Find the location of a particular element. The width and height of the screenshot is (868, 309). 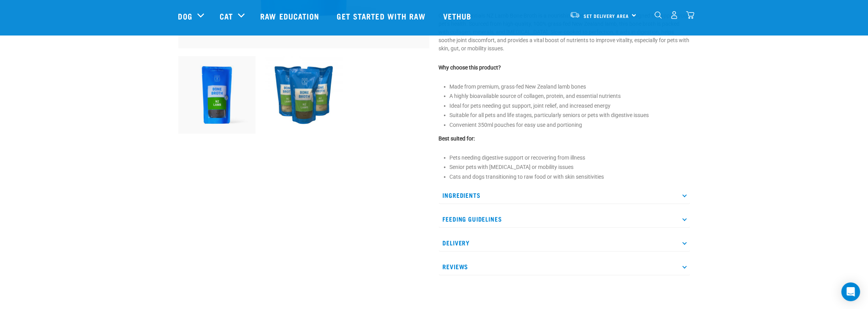

a: Vethub is located at coordinates (458, 16).